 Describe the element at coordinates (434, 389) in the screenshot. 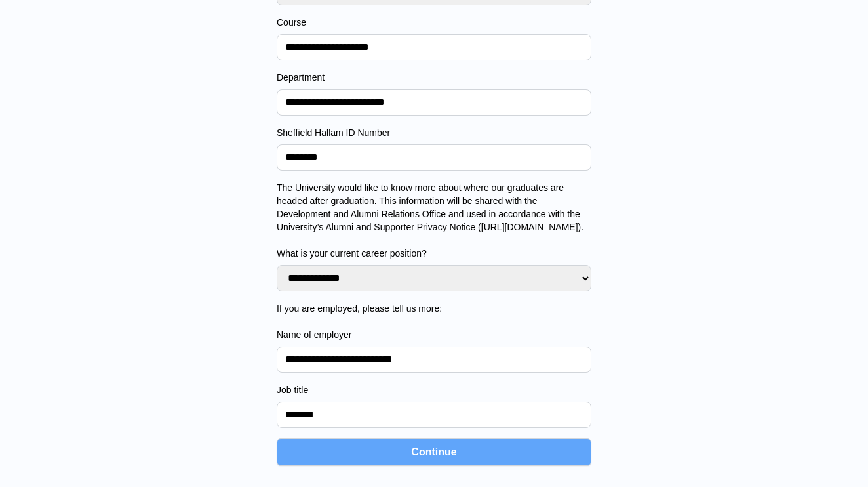

I see `label: Job title` at that location.